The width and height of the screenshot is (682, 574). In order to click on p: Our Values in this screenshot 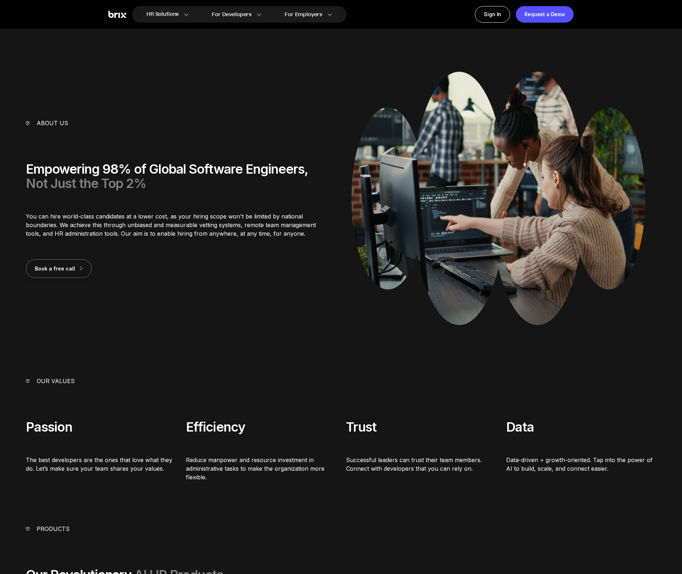, I will do `click(56, 381)`.